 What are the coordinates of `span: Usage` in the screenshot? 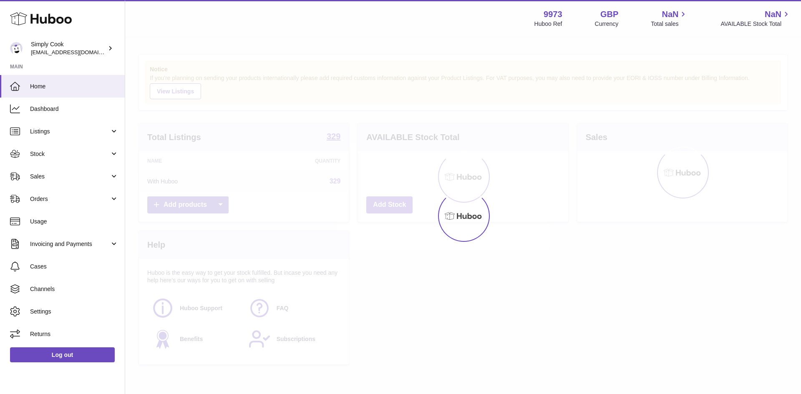 It's located at (74, 221).